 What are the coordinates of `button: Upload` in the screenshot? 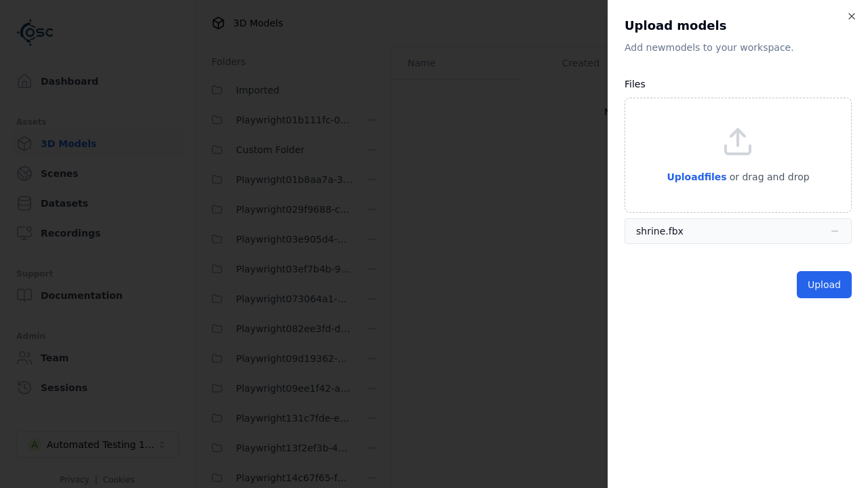 It's located at (823, 285).